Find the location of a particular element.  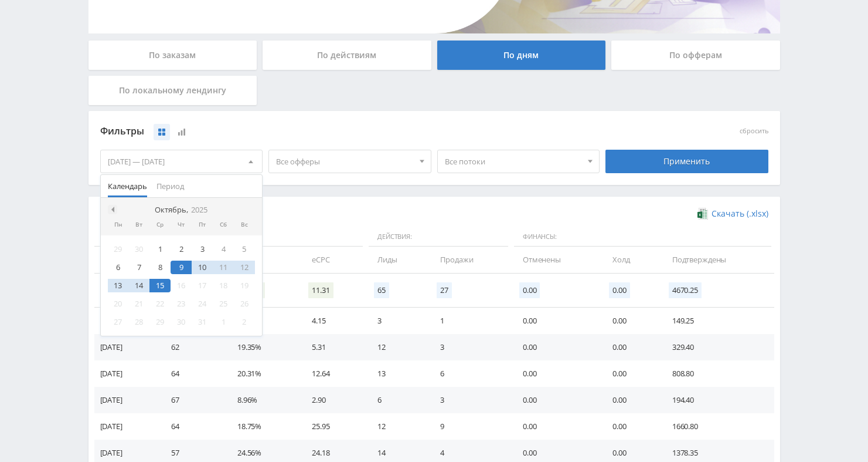

div: 19 is located at coordinates (245, 285).